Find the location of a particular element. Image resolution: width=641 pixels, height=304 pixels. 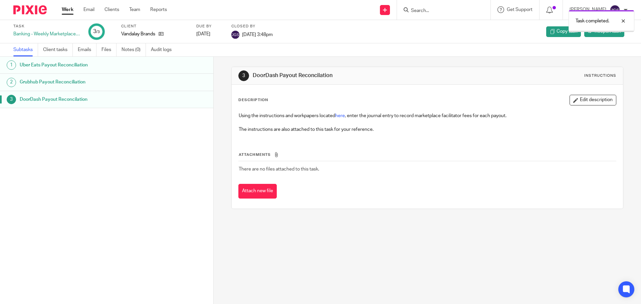

a: Email is located at coordinates (89, 10).